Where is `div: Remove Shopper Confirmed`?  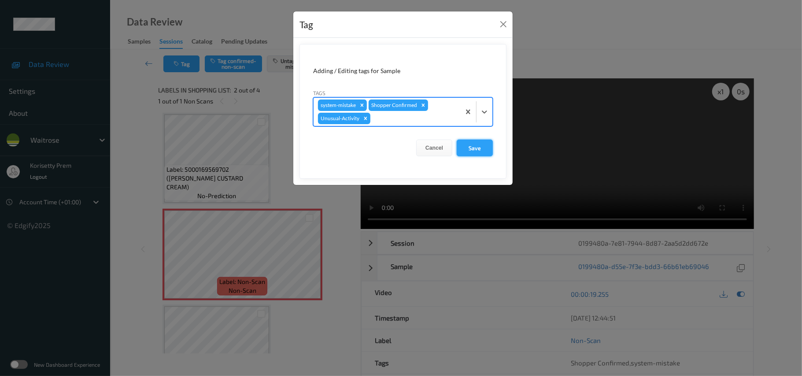 div: Remove Shopper Confirmed is located at coordinates (423, 105).